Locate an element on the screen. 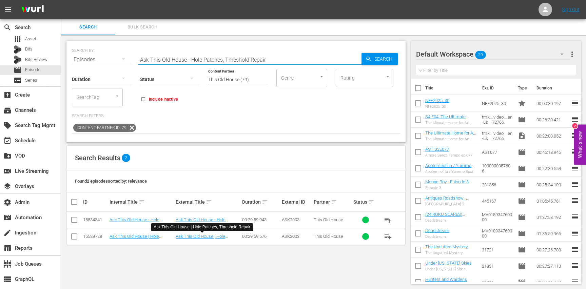  td: 01:05:45.761 is located at coordinates (552, 201).